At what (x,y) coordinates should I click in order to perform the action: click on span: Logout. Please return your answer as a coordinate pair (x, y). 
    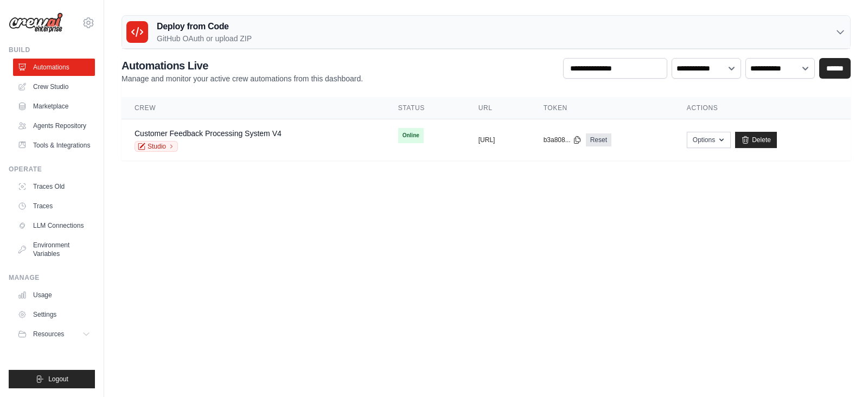
    Looking at the image, I should click on (58, 379).